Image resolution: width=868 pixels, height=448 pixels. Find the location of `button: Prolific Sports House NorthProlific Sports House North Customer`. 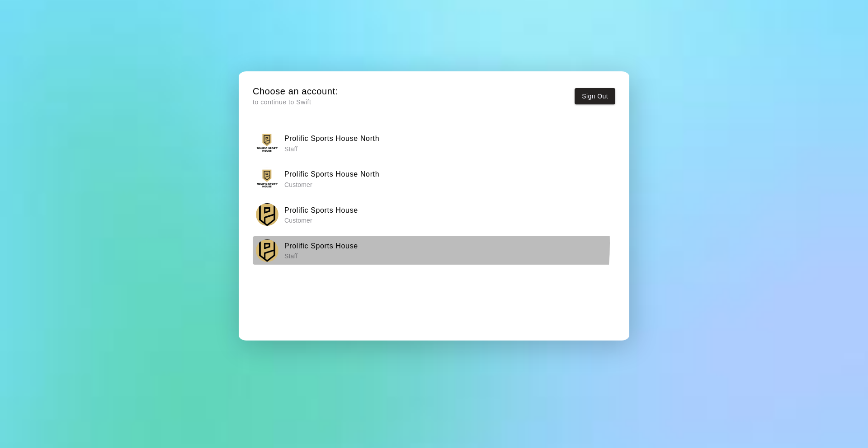

button: Prolific Sports House NorthProlific Sports House North Customer is located at coordinates (434, 179).